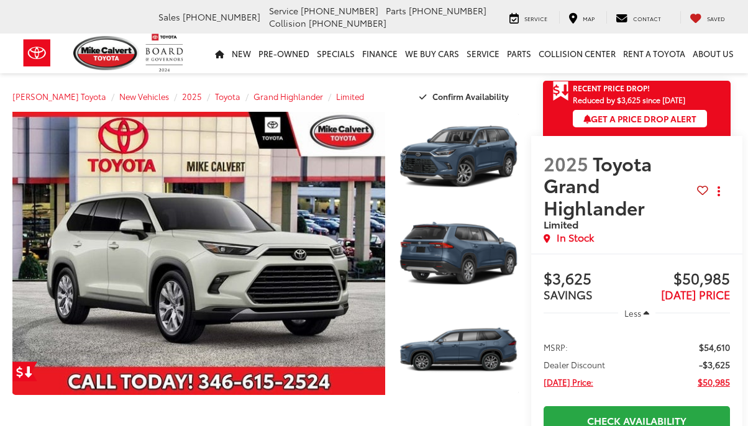  Describe the element at coordinates (714, 365) in the screenshot. I see `span: -$3,625` at that location.